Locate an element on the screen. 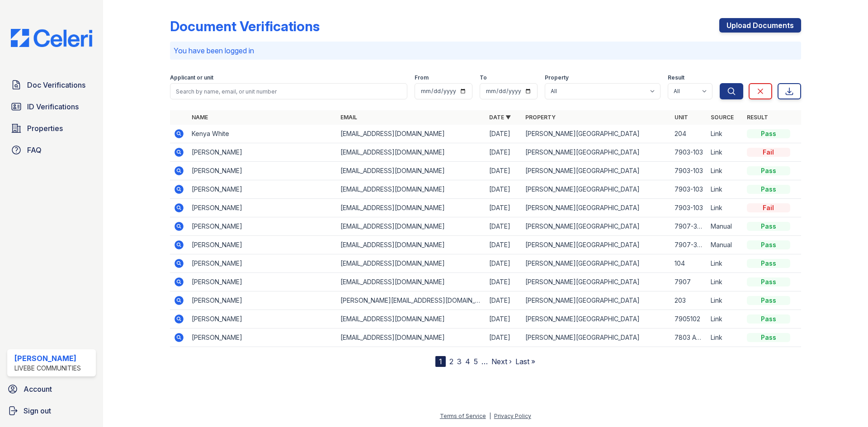  a: Source is located at coordinates (722, 117).